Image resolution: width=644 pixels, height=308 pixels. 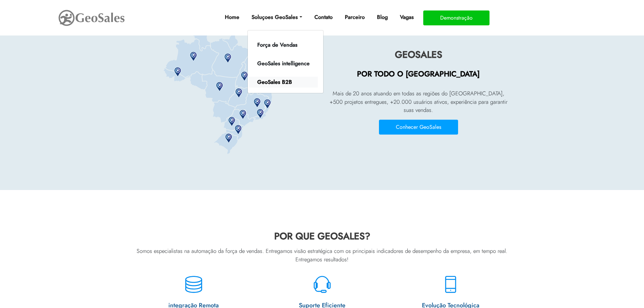 I want to click on a: Blog, so click(x=382, y=18).